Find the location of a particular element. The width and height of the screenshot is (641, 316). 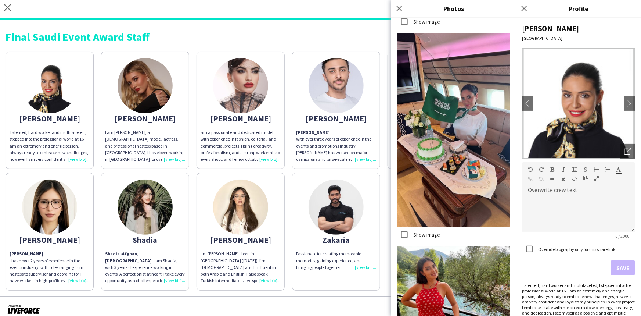

div: Talented, hard worker and multifaceted, I stepped into the professional world at 16. I am an extr... is located at coordinates (50, 145).